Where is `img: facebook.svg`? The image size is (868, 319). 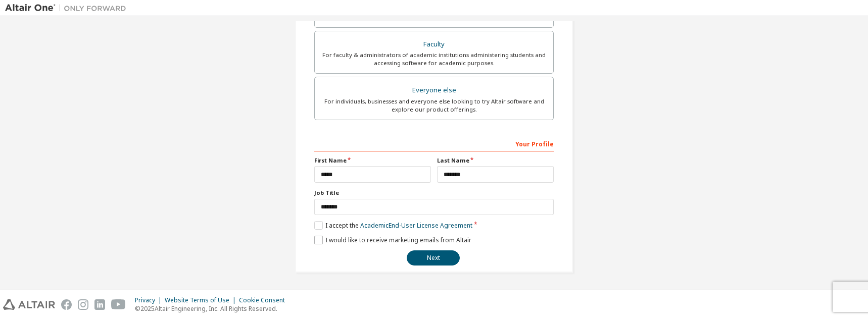 img: facebook.svg is located at coordinates (66, 304).